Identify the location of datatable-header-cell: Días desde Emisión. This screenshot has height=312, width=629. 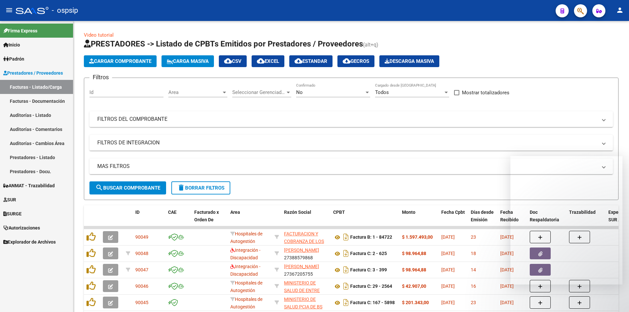
(483, 220).